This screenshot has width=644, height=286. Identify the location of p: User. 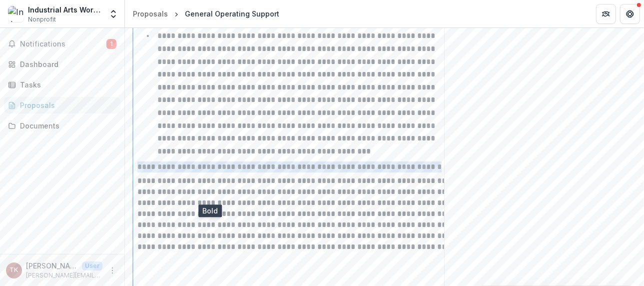
(92, 266).